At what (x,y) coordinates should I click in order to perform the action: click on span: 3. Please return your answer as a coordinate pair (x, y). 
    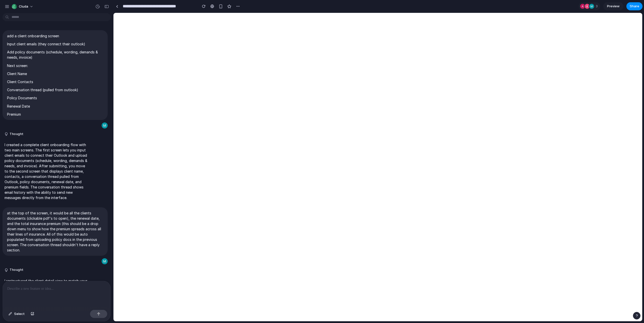
    Looking at the image, I should click on (597, 7).